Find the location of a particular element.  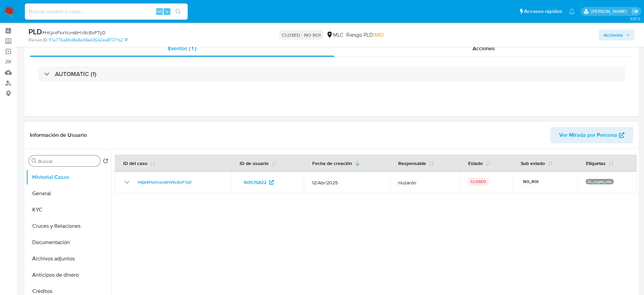

a: 1f7a776a89d8e8a98a43542ea87371b2 is located at coordinates (88, 40).